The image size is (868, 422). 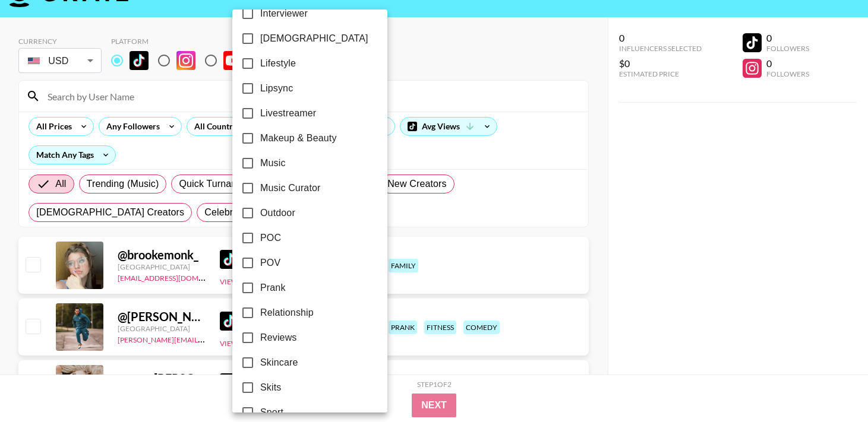 I want to click on span: Lipsync, so click(x=276, y=88).